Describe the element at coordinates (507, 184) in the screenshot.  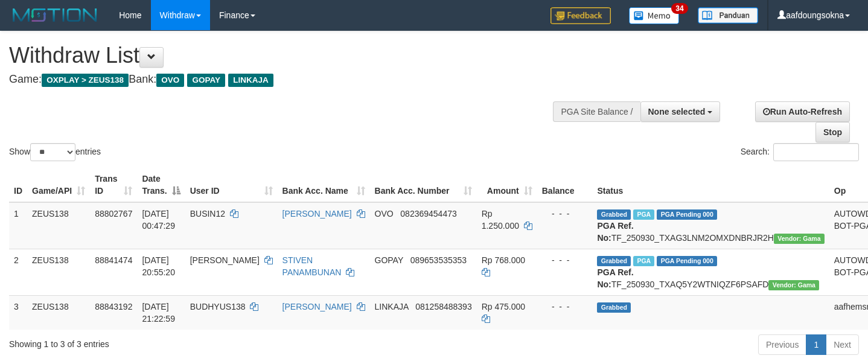
I see `th: Amount: activate to sort column ascending` at that location.